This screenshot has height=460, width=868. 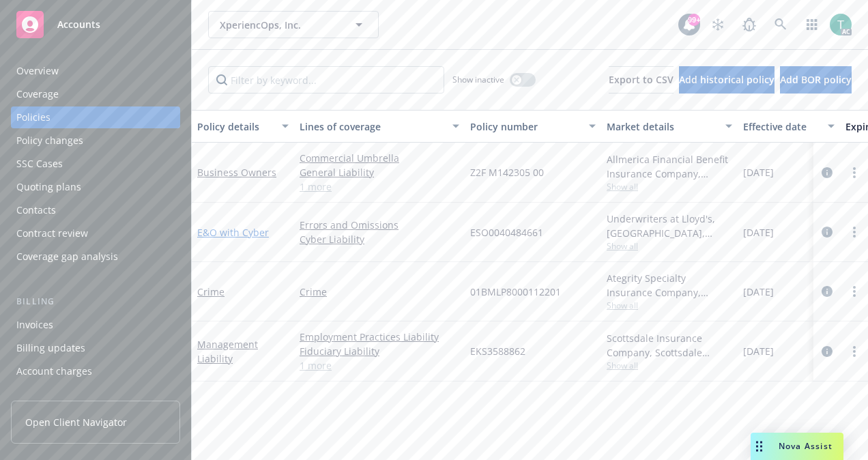 I want to click on input: Filter by keyword..., so click(x=327, y=80).